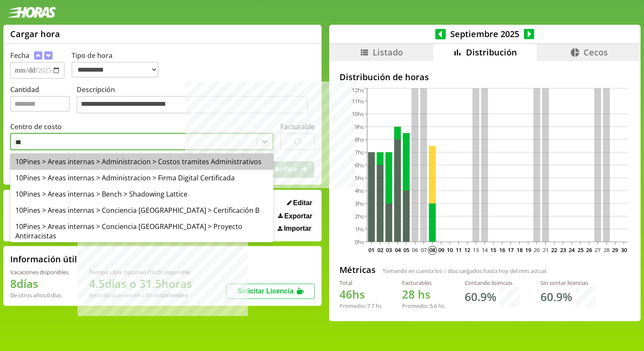 The image size is (644, 351). I want to click on text: 10, so click(450, 250).